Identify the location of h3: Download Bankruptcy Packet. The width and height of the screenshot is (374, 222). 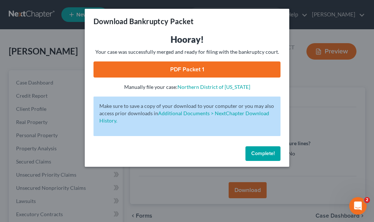
(144, 21).